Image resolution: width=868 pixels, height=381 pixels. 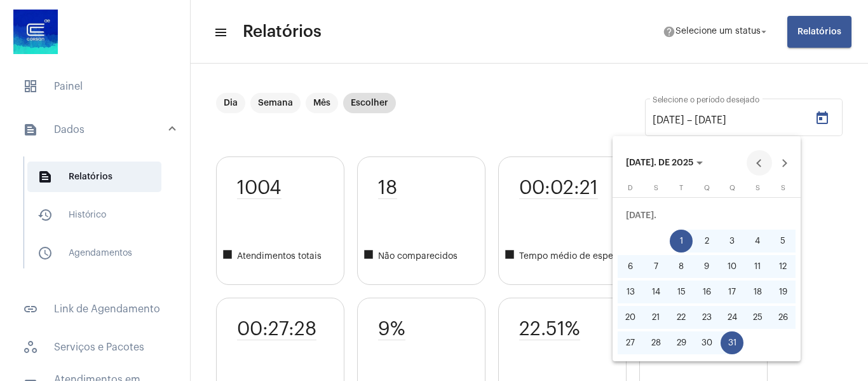 I want to click on button: 24 de julho de 2025, so click(x=732, y=318).